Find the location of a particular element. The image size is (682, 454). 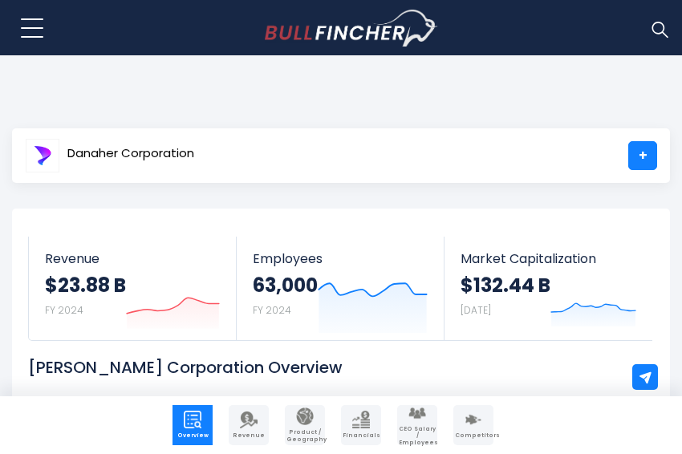

a: Company Financials is located at coordinates (361, 425).